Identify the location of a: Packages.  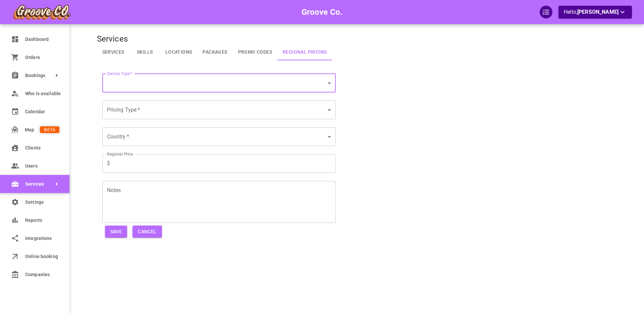
(215, 52).